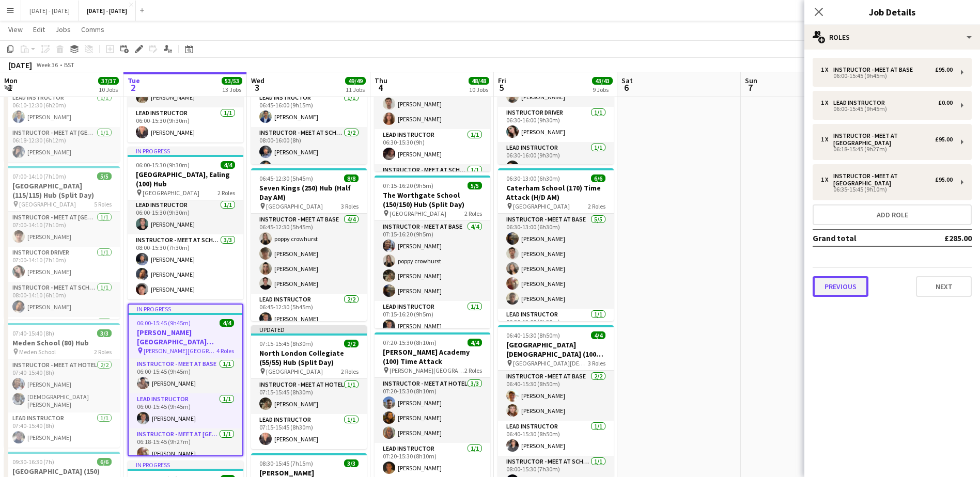 This screenshot has width=980, height=477. What do you see at coordinates (103, 204) in the screenshot?
I see `span: 5 Roles` at bounding box center [103, 204].